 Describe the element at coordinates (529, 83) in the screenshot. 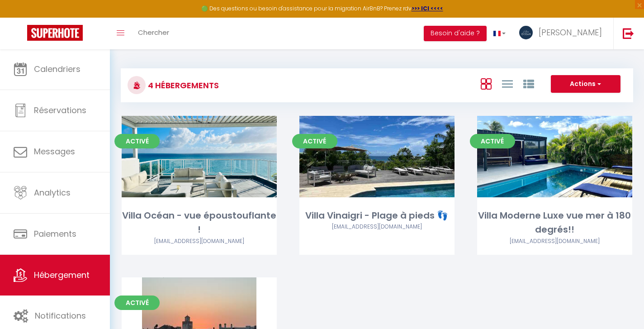

I see `a: Vue par Groupe` at that location.